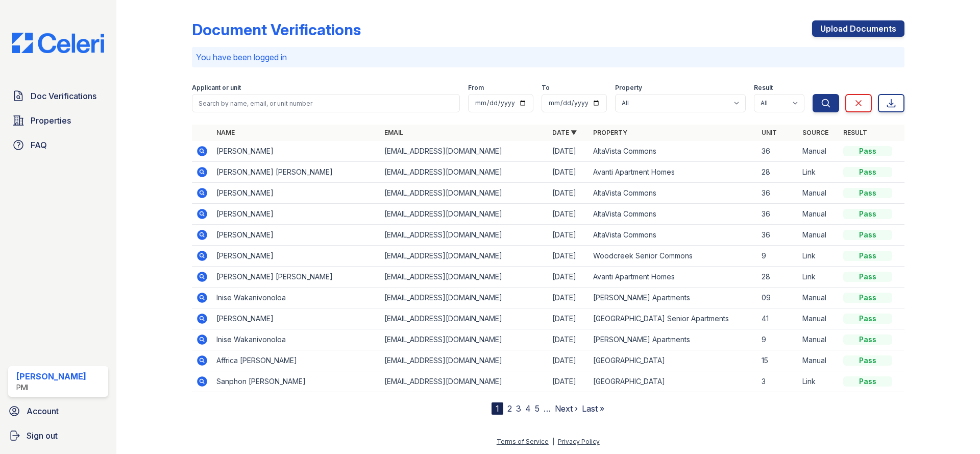  Describe the element at coordinates (51, 387) in the screenshot. I see `div: PMI` at that location.